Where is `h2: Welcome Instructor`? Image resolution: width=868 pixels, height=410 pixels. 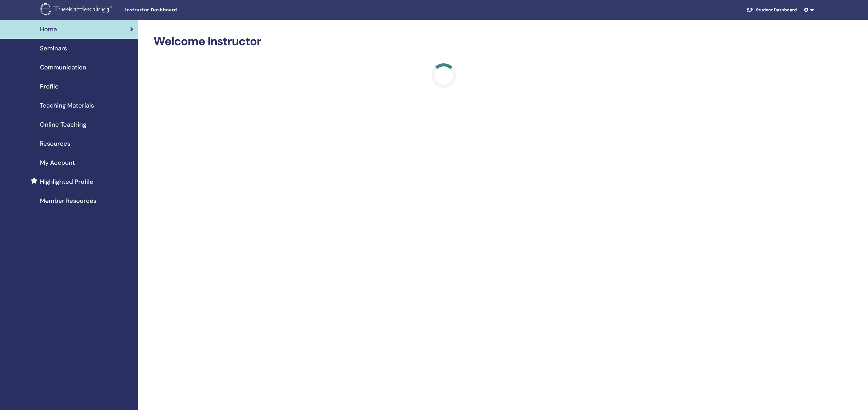 h2: Welcome Instructor is located at coordinates (444, 41).